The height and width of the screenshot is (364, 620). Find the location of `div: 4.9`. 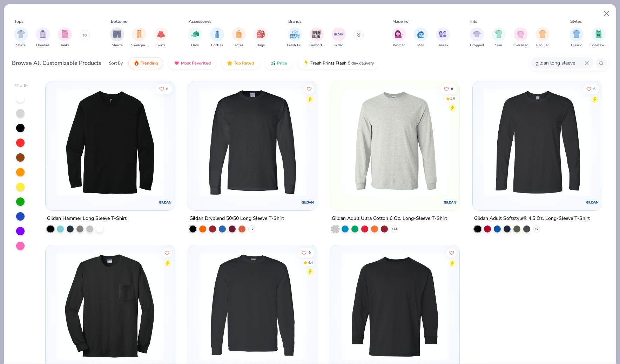

div: 4.9 is located at coordinates (453, 99).